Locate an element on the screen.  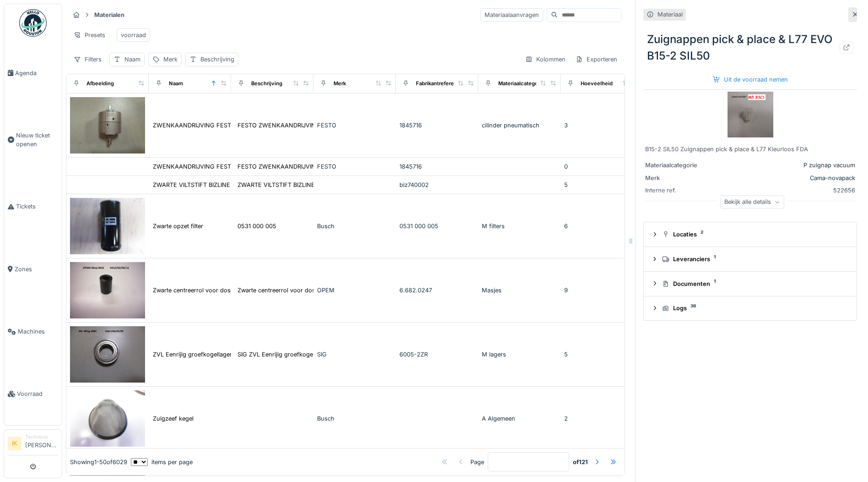
div: Locaties is located at coordinates (754, 234).